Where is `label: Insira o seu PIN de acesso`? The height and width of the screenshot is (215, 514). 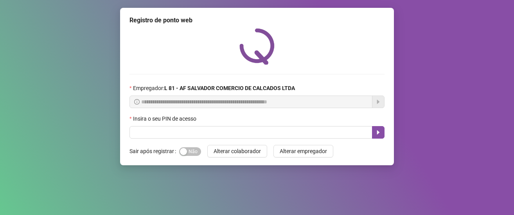
label: Insira o seu PIN de acesso is located at coordinates (166, 119).